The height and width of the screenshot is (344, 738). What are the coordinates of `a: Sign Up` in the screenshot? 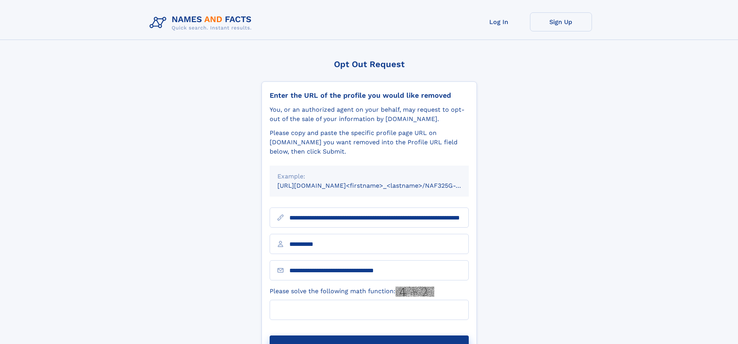 It's located at (561, 22).